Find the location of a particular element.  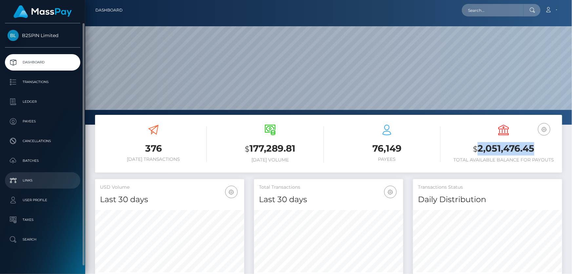

p: Taxes is located at coordinates (43, 220).